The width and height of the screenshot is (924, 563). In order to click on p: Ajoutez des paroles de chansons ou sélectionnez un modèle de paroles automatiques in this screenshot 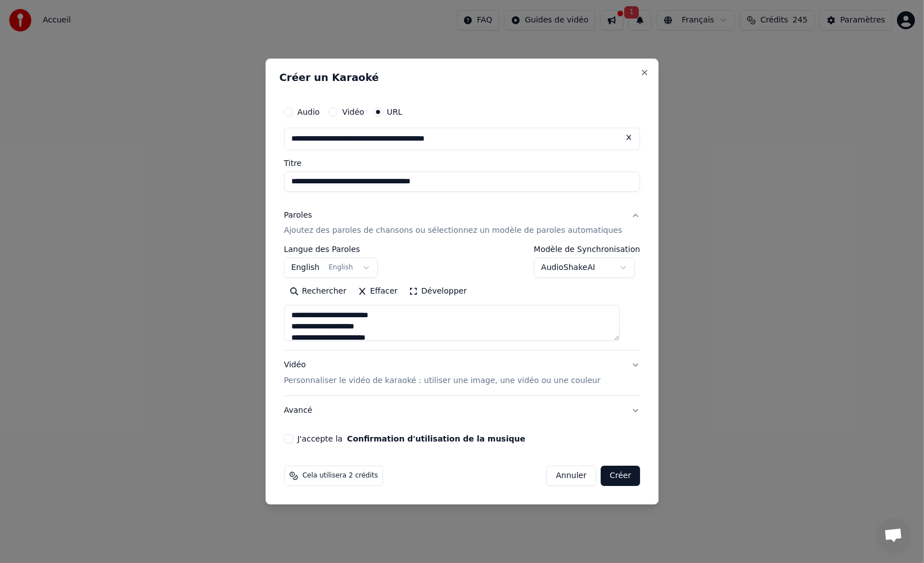, I will do `click(453, 231)`.